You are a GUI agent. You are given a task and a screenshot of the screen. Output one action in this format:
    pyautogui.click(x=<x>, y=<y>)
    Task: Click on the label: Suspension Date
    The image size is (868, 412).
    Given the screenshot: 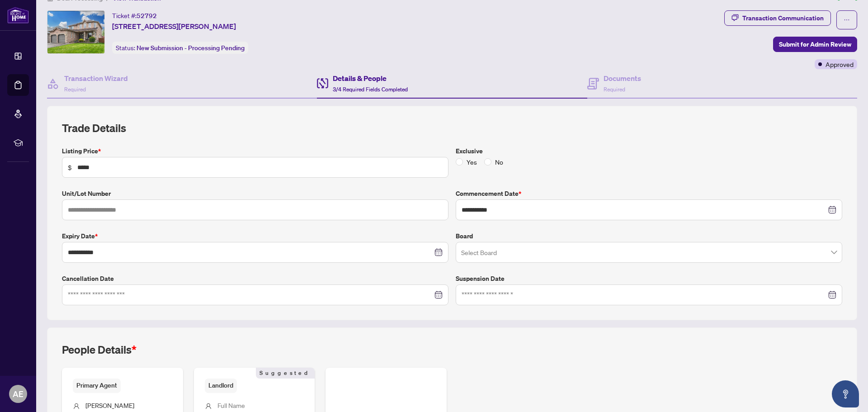 What is the action you would take?
    pyautogui.click(x=649, y=279)
    